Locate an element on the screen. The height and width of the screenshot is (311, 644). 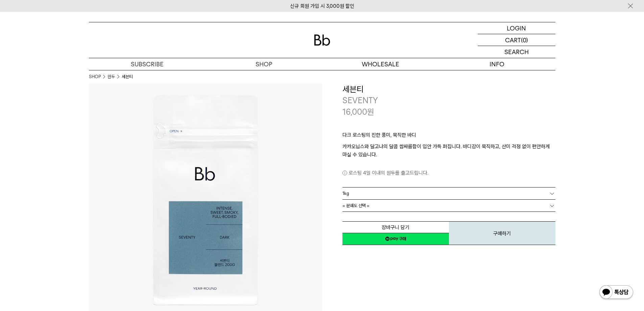
img: 로고 is located at coordinates (322, 40).